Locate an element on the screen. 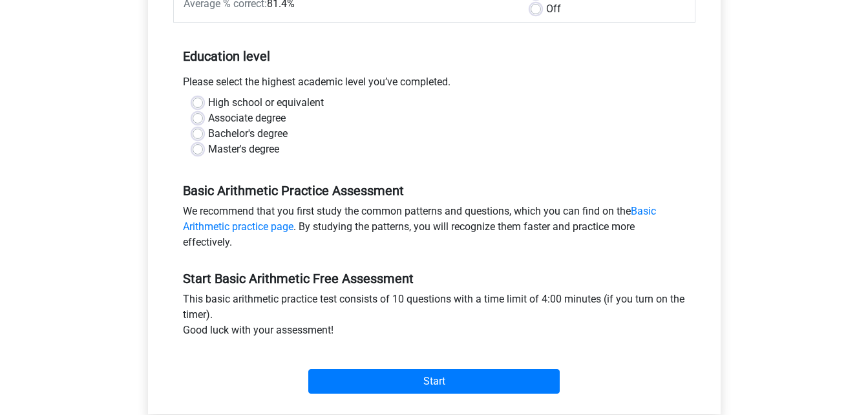 Image resolution: width=868 pixels, height=415 pixels. label: Off is located at coordinates (554, 9).